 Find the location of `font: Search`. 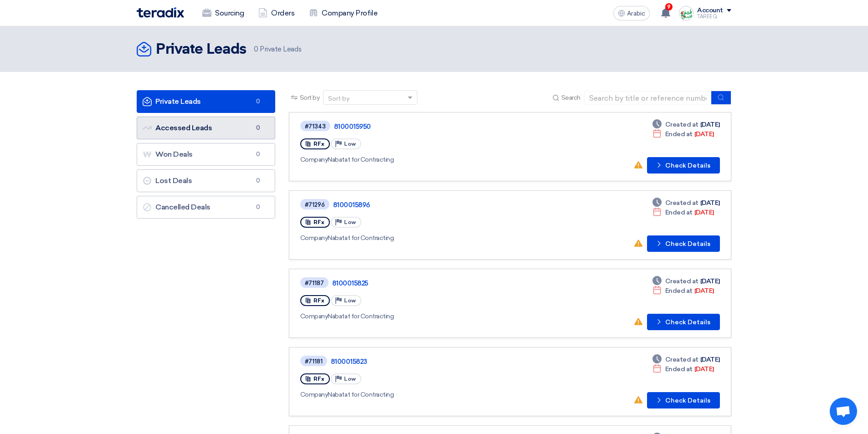

font: Search is located at coordinates (571, 97).